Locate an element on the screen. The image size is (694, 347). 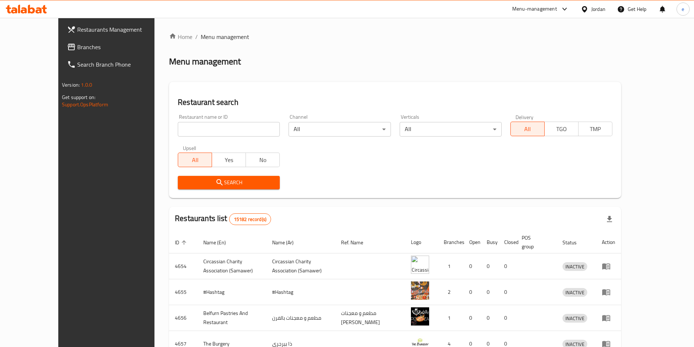
label: Upsell is located at coordinates (190, 148).